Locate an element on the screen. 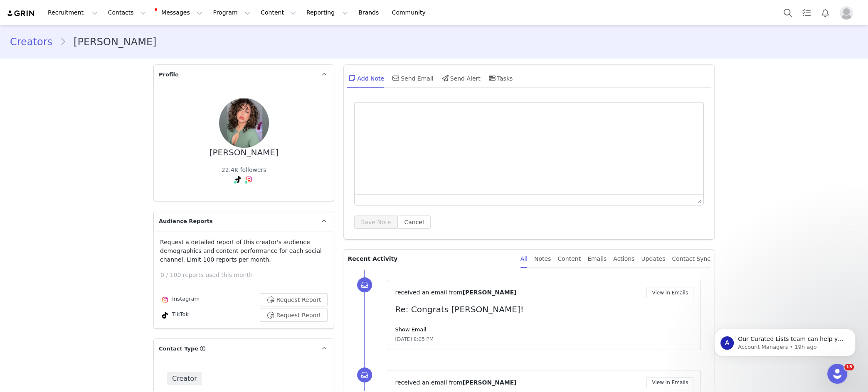 This screenshot has height=392, width=868. div: message notification from Account Managers, 19h ago. Our Curated Lists team can help you find mor... is located at coordinates (83, 31).